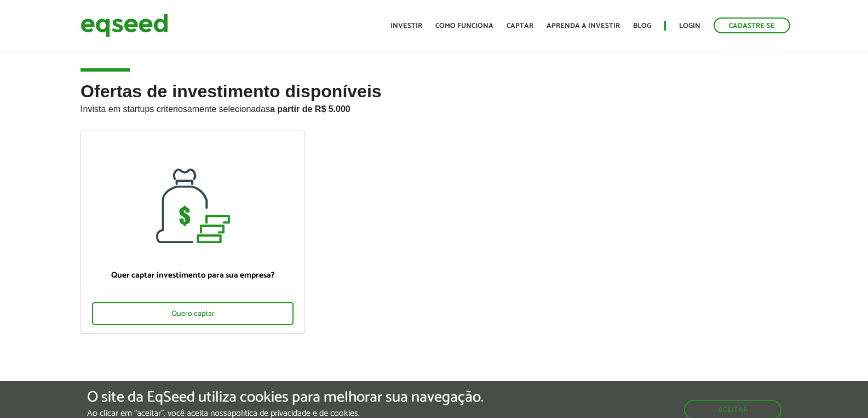 Image resolution: width=868 pixels, height=418 pixels. Describe the element at coordinates (434, 107) in the screenshot. I see `p: Invista em startups criteriosamente selecionadas` at that location.